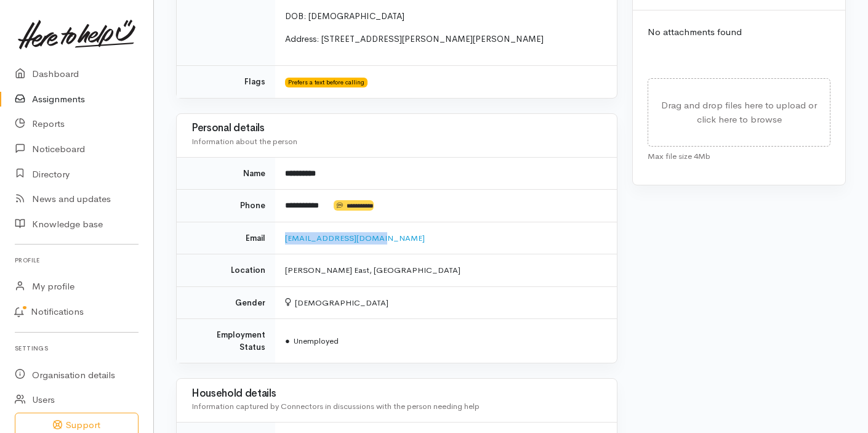 Image resolution: width=868 pixels, height=433 pixels. I want to click on td: Gender, so click(226, 302).